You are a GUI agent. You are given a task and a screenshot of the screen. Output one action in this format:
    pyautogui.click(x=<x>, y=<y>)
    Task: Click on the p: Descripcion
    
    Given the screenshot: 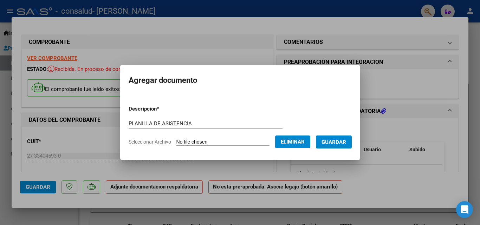 What is the action you would take?
    pyautogui.click(x=162, y=109)
    